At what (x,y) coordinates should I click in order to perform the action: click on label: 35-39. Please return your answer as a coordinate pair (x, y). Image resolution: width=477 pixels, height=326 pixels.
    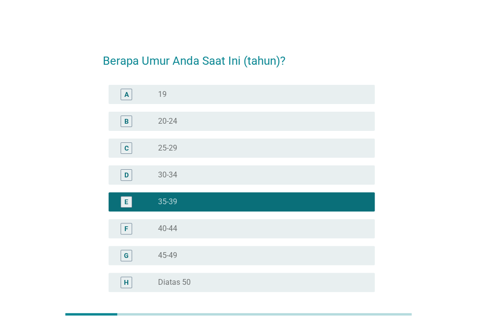
    Looking at the image, I should click on (167, 202).